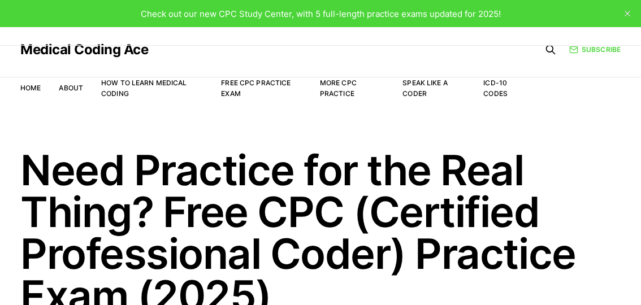 This screenshot has height=305, width=641. Describe the element at coordinates (627, 14) in the screenshot. I see `button: close` at that location.